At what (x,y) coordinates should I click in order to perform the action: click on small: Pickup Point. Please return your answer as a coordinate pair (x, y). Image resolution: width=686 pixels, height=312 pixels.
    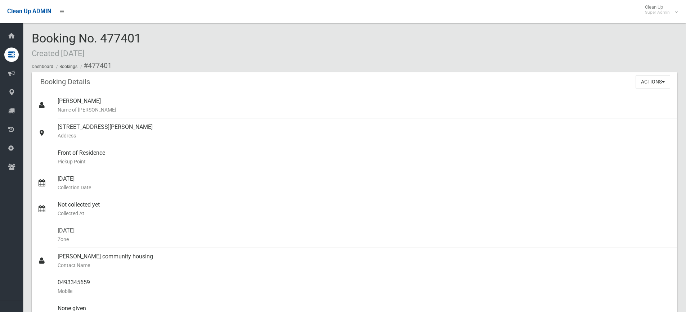
    Looking at the image, I should click on (364, 162).